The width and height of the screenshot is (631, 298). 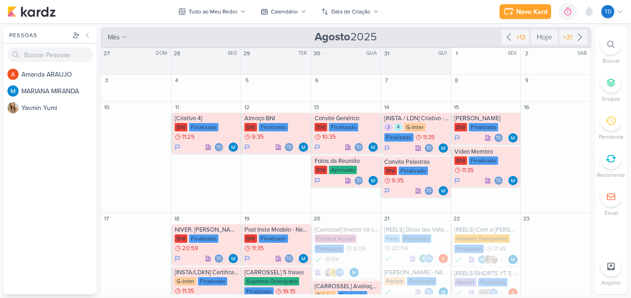 What do you see at coordinates (486, 118) in the screenshot?
I see `div: NIVER Demetrius` at bounding box center [486, 118].